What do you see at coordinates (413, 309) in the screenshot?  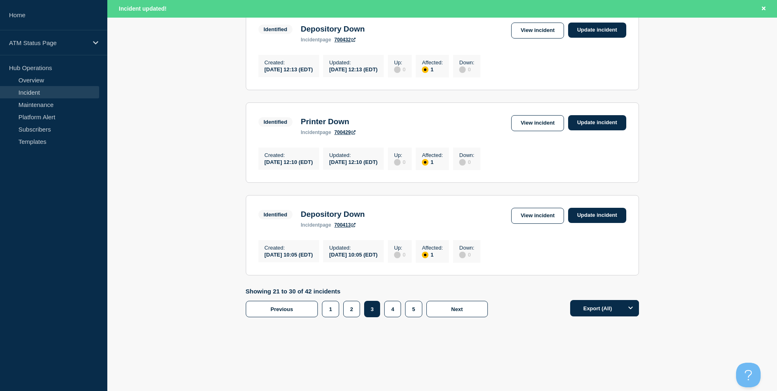 I see `button: 5` at bounding box center [413, 309].